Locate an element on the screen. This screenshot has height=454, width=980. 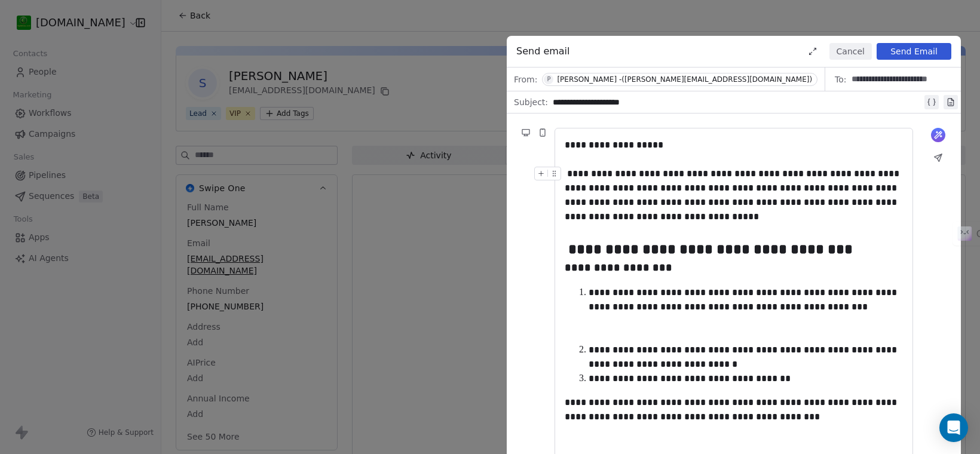
button: Cancel is located at coordinates (851, 52).